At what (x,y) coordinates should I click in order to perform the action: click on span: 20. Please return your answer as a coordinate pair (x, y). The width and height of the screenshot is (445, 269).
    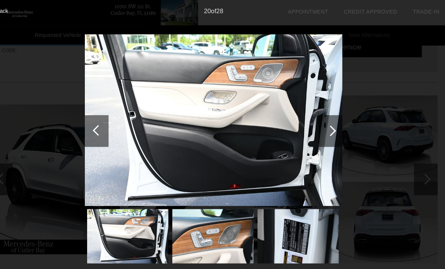
    Looking at the image, I should click on (217, 10).